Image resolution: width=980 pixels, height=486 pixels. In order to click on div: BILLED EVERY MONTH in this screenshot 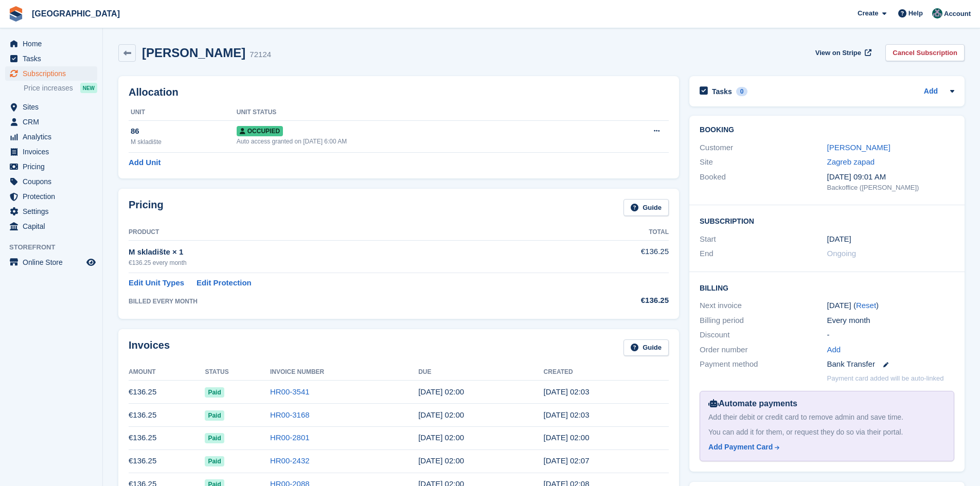, I will do `click(349, 302)`.